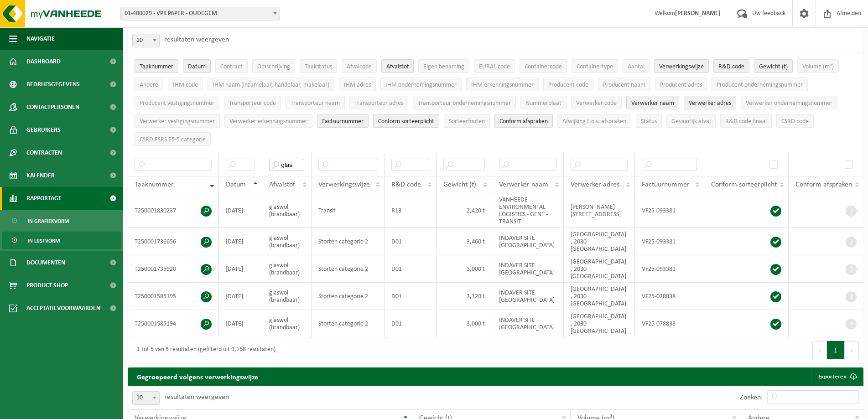  Describe the element at coordinates (543, 103) in the screenshot. I see `span: Nummerplaat` at that location.